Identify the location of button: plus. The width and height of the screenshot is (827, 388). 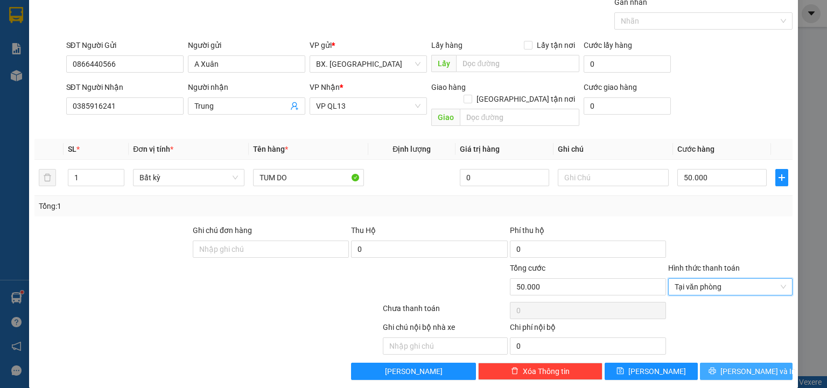
(782, 178).